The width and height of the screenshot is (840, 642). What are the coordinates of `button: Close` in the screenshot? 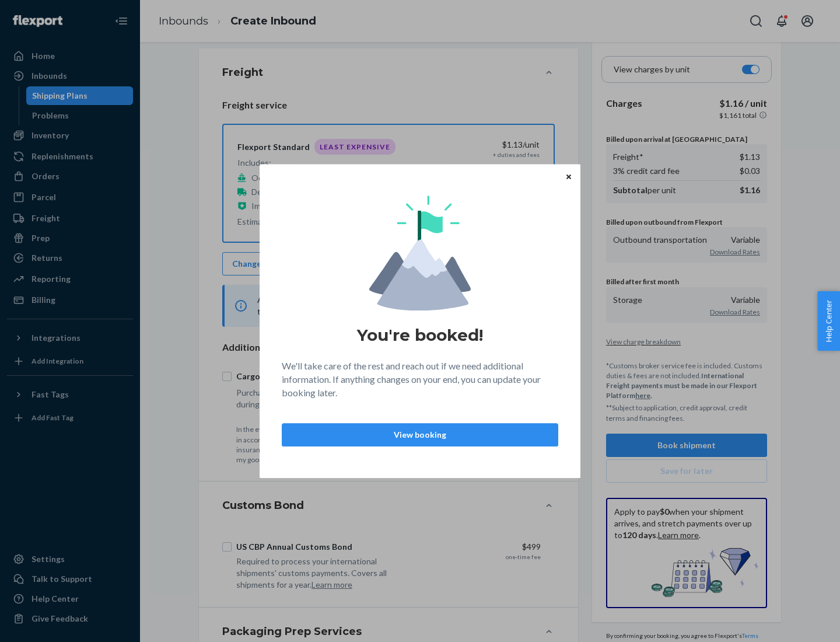 It's located at (568, 176).